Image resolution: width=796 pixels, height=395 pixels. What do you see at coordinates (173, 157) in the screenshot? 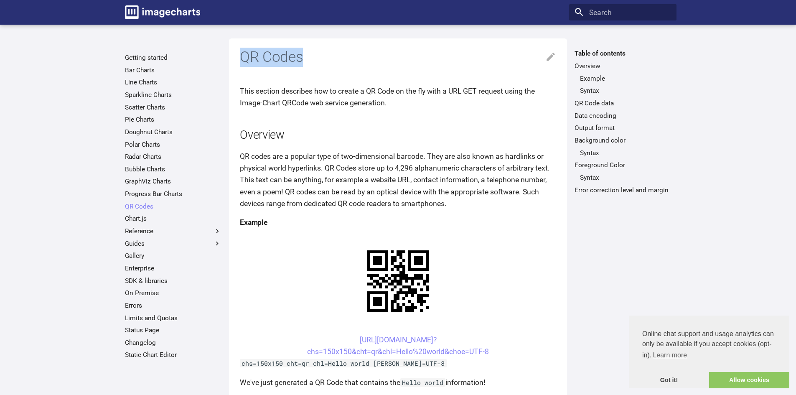
I see `a: Radar Charts` at bounding box center [173, 157].